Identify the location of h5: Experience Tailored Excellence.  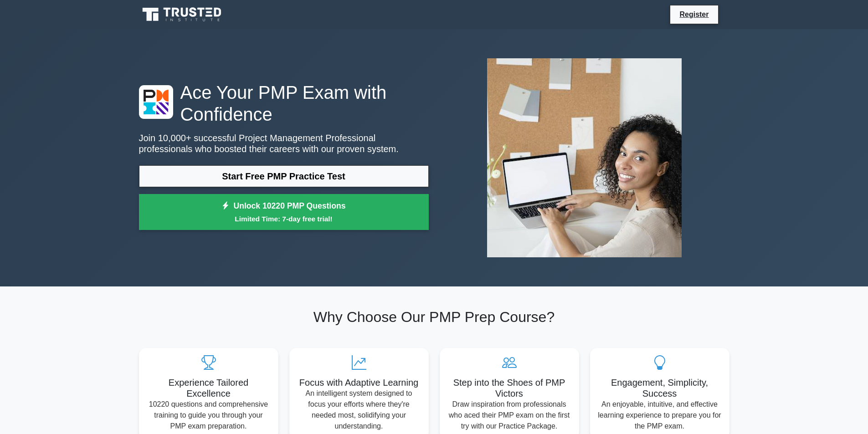
(209, 388).